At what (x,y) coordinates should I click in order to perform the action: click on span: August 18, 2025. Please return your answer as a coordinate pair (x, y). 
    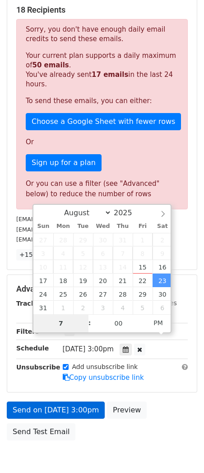
    Looking at the image, I should click on (63, 280).